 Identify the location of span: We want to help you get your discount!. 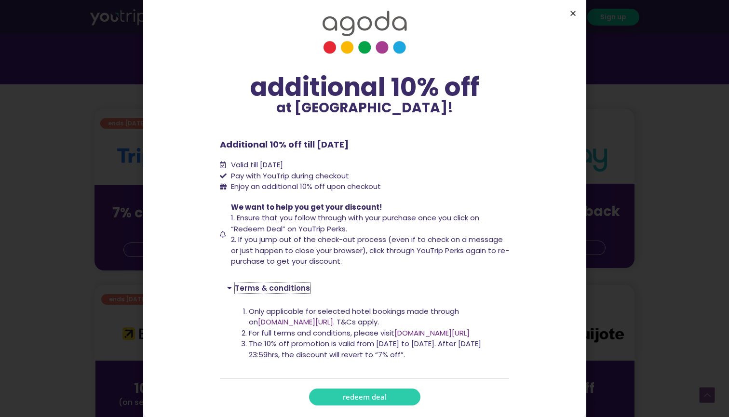
(306, 207).